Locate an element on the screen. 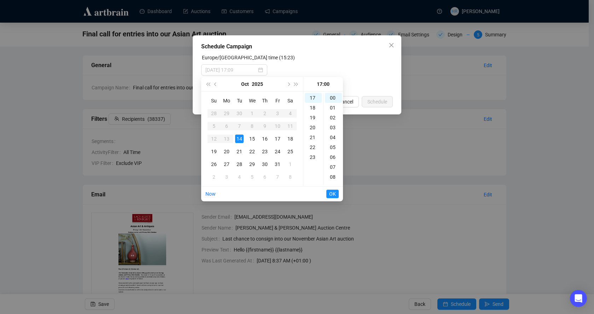  button: Previous month (PageUp) is located at coordinates (216, 84).